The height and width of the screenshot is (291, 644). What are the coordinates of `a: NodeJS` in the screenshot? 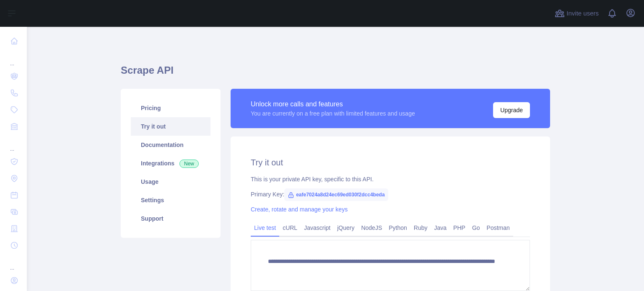 It's located at (371, 228).